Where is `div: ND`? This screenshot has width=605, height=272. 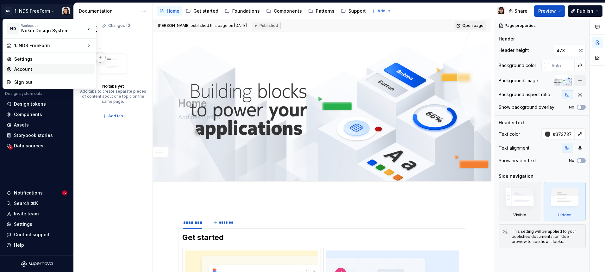
div: ND is located at coordinates (13, 29).